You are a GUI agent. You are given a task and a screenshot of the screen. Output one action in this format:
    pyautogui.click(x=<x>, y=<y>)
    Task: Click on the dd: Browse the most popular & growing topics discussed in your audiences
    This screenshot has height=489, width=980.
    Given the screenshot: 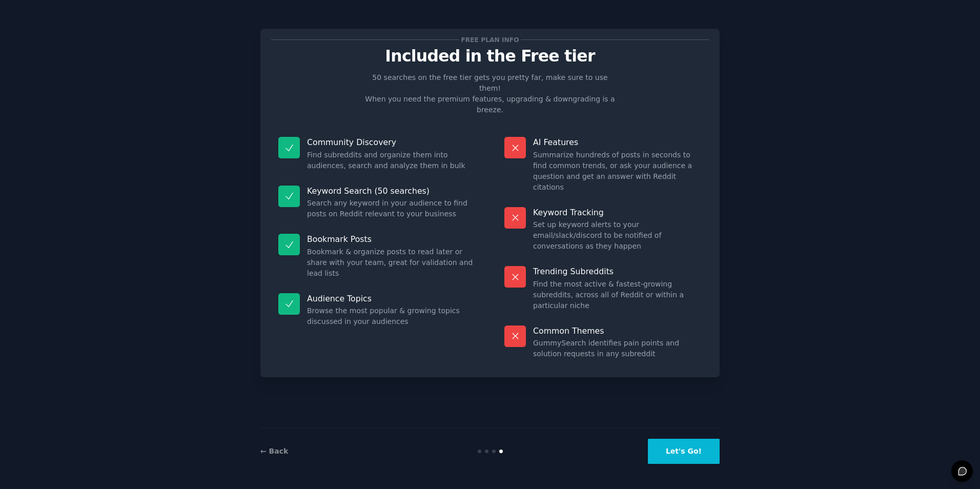 What is the action you would take?
    pyautogui.click(x=391, y=316)
    